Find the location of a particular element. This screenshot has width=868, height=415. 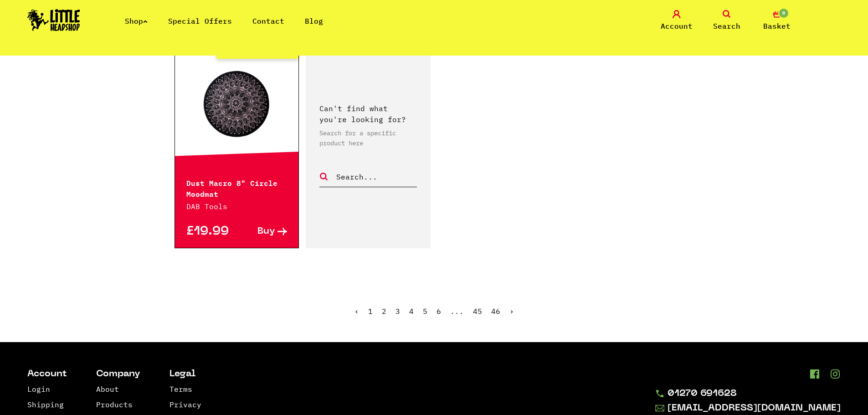

a: 6 is located at coordinates (438, 311).